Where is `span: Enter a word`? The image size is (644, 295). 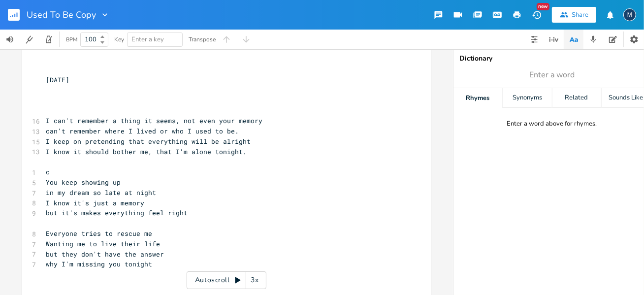 span: Enter a word is located at coordinates (552, 75).